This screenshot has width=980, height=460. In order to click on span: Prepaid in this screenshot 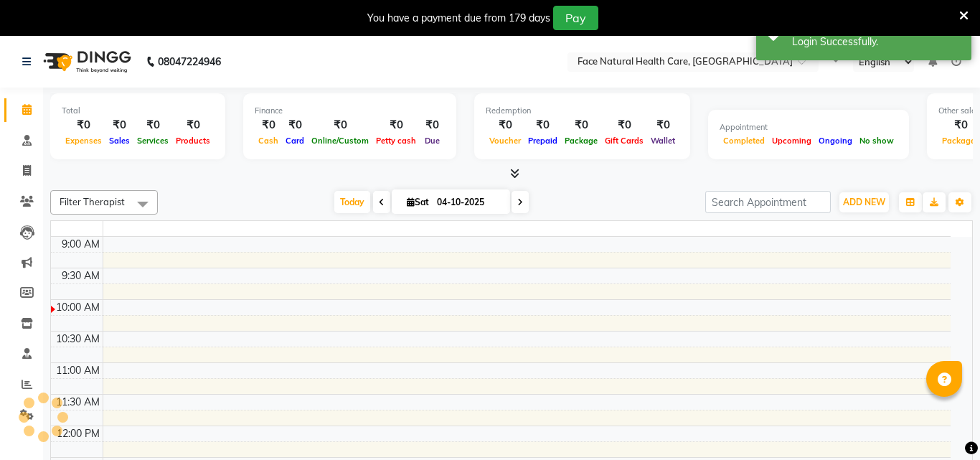, I will do `click(542, 141)`.